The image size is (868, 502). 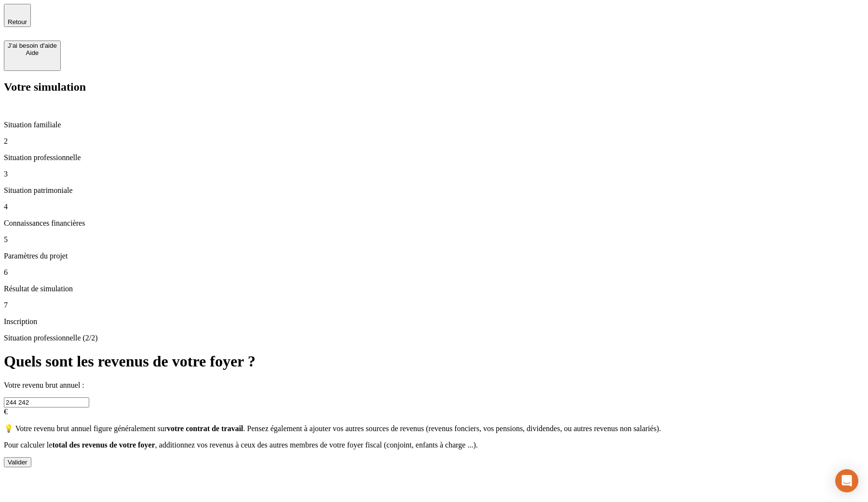 What do you see at coordinates (46, 403) in the screenshot?
I see `input: 0` at bounding box center [46, 403].